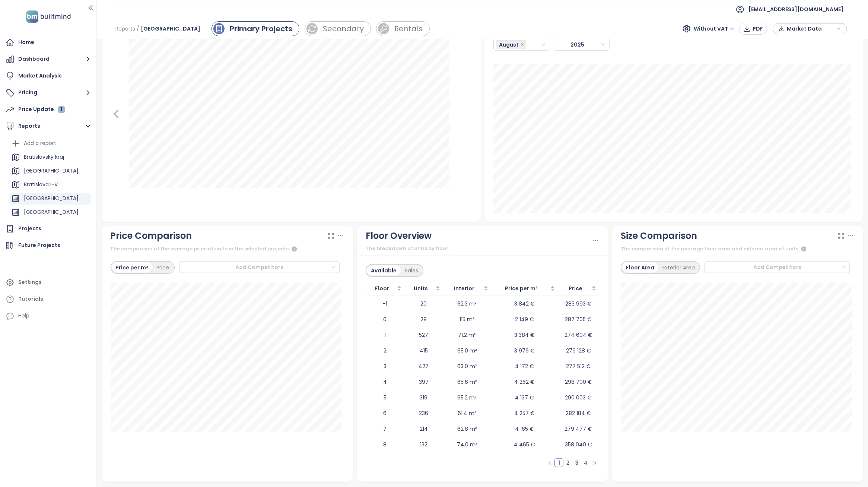  I want to click on td: 2, so click(385, 351).